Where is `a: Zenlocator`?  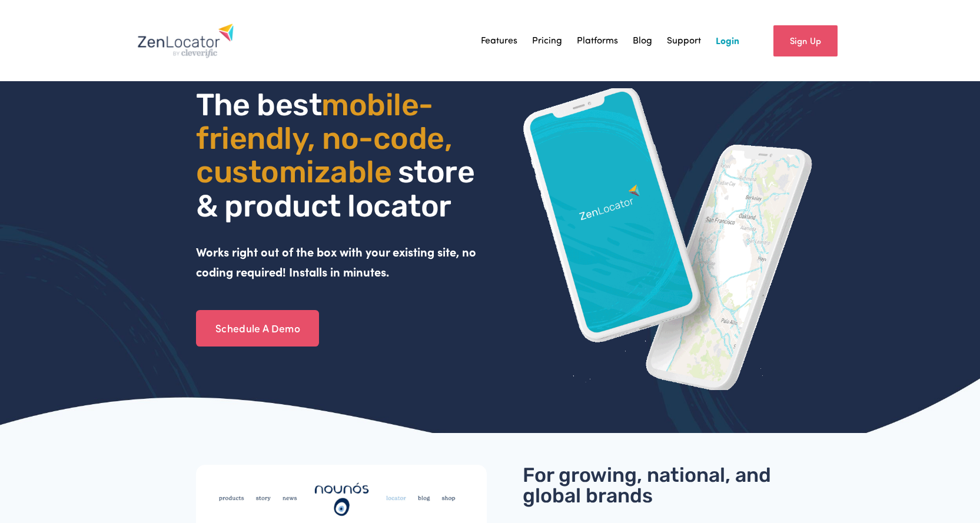 a: Zenlocator is located at coordinates (185, 40).